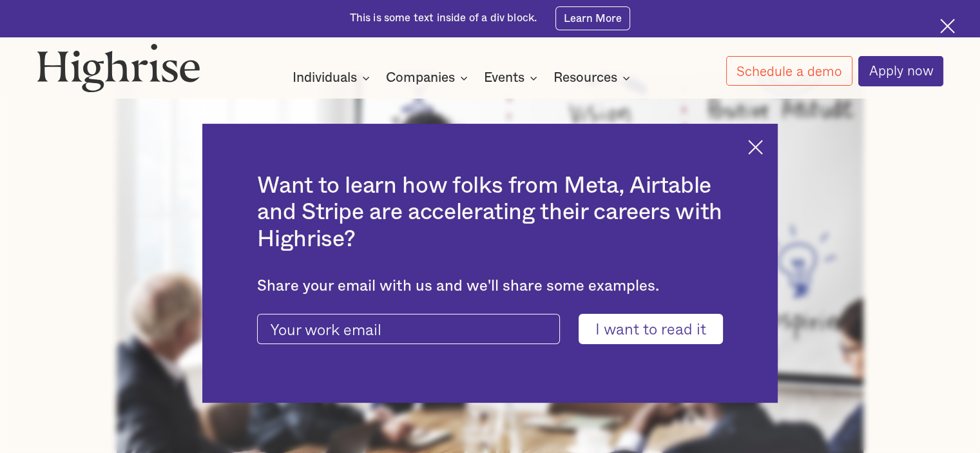 The image size is (980, 453). What do you see at coordinates (443, 18) in the screenshot?
I see `div: This is some text inside of a div block.` at bounding box center [443, 18].